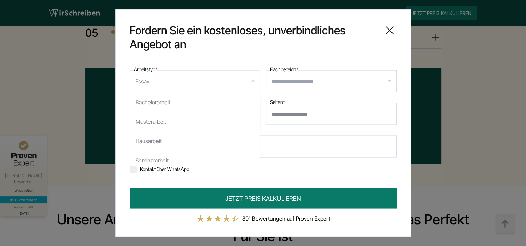  I want to click on span: JETZT PREIS KALKULIEREN, so click(263, 199).